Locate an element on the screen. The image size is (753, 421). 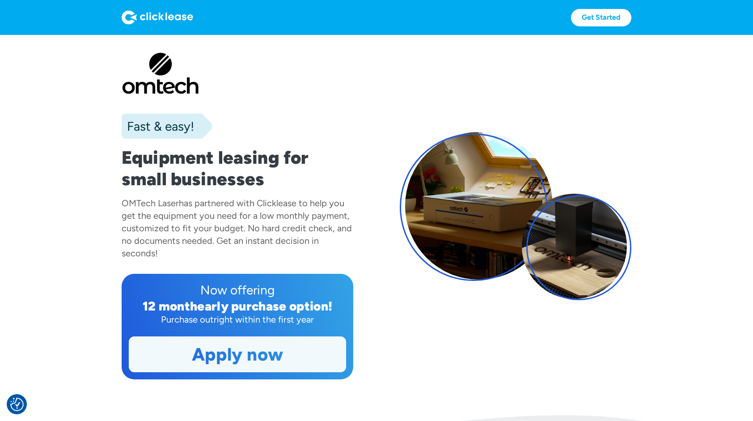
div: Purchase outright within the first year is located at coordinates (237, 319).